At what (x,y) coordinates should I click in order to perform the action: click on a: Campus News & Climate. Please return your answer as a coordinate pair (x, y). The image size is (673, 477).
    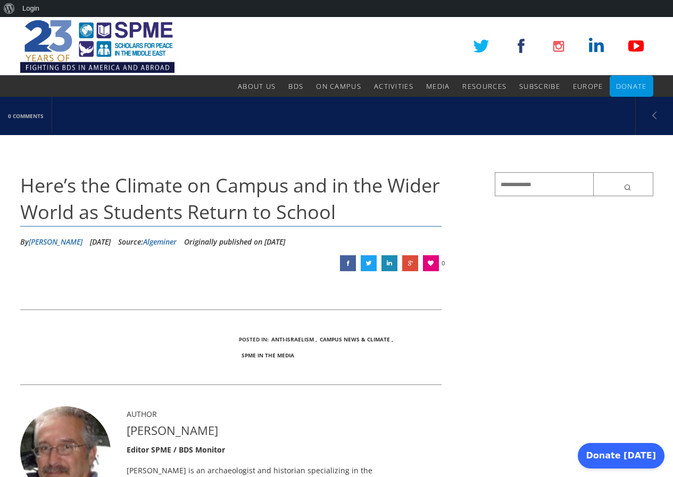
    Looking at the image, I should click on (355, 339).